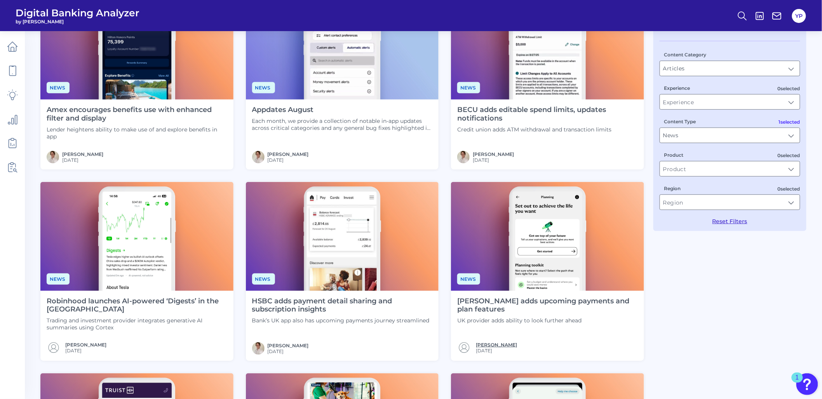 The image size is (822, 399). Describe the element at coordinates (342, 305) in the screenshot. I see `h4: HSBC adds payment detail sharing and subscription insights` at that location.